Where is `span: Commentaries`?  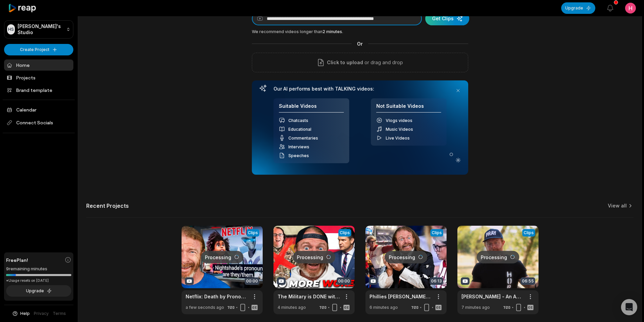
span: Commentaries is located at coordinates (303, 138).